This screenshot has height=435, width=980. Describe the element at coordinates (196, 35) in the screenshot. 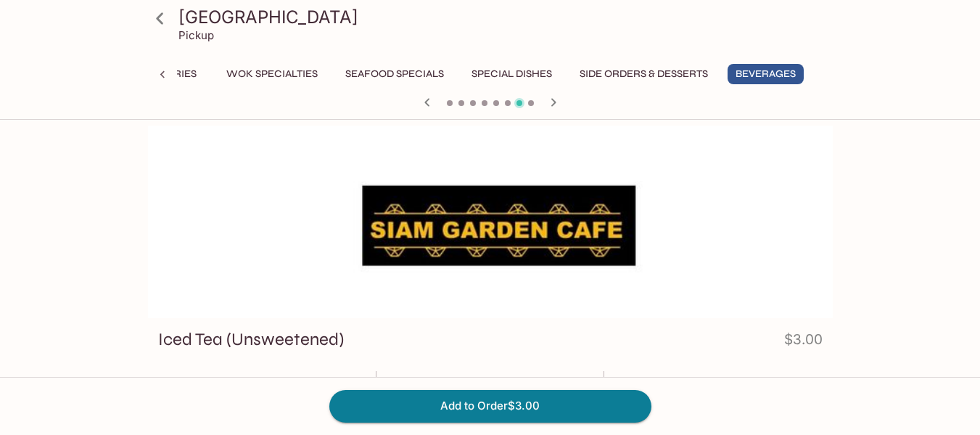

I see `p: Pickup` at that location.